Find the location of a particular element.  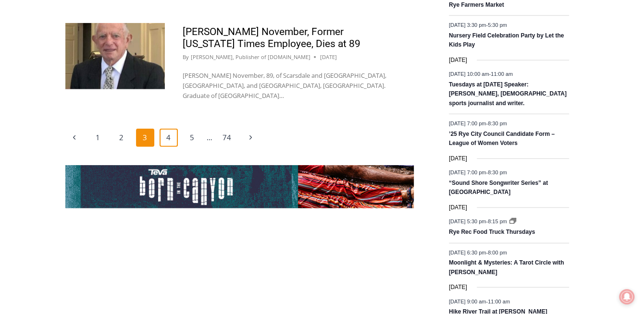

span: 8:00 pm is located at coordinates (497, 253).